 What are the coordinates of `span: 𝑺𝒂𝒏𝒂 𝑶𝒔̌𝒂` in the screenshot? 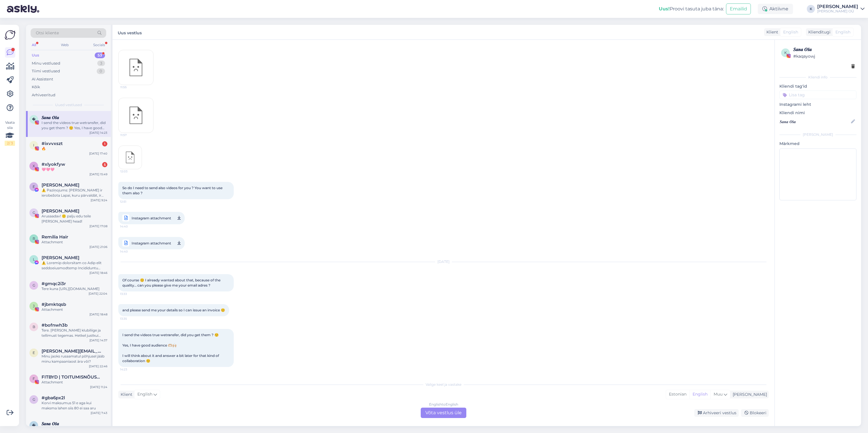 It's located at (50, 424).